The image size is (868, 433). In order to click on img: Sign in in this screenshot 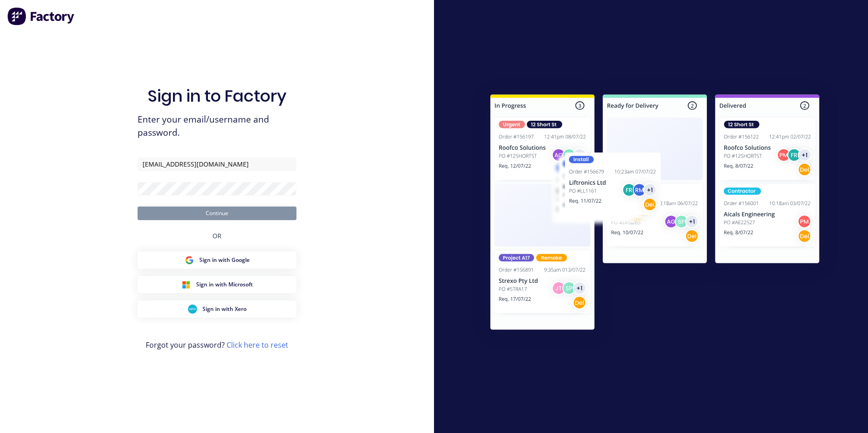, I will do `click(654, 214)`.